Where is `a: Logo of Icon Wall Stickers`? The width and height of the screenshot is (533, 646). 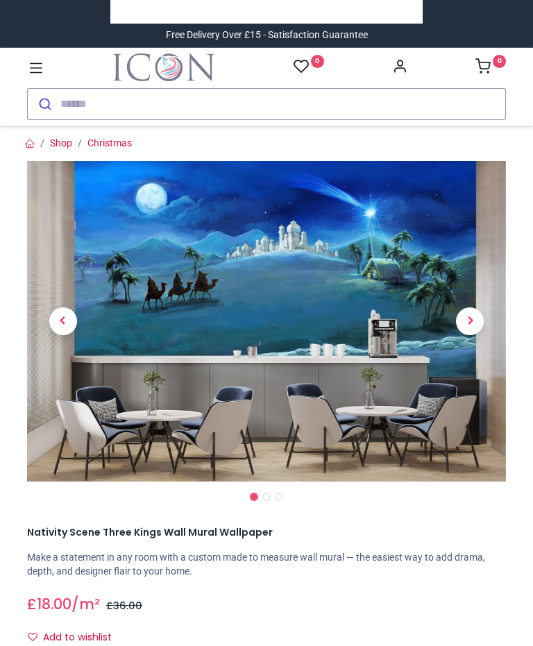 a: Logo of Icon Wall Stickers is located at coordinates (164, 67).